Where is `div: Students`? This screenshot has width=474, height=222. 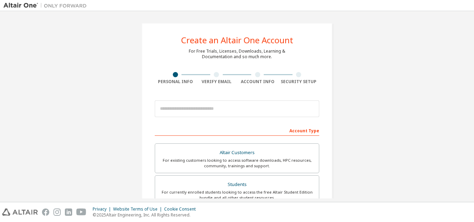
div: Students is located at coordinates (237, 185).